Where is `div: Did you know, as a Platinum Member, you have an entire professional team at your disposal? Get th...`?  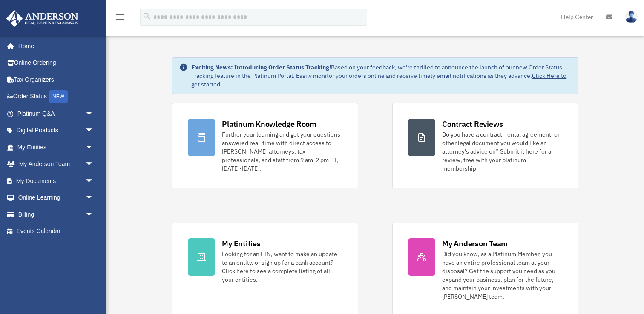 div: Did you know, as a Platinum Member, you have an entire professional team at your disposal? Get th... is located at coordinates (502, 275).